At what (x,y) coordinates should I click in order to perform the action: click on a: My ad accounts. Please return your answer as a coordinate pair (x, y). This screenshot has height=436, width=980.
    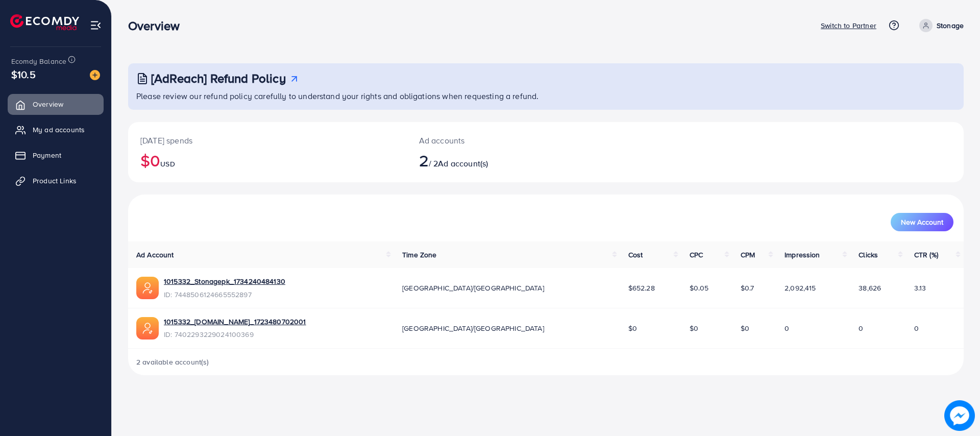
    Looking at the image, I should click on (56, 130).